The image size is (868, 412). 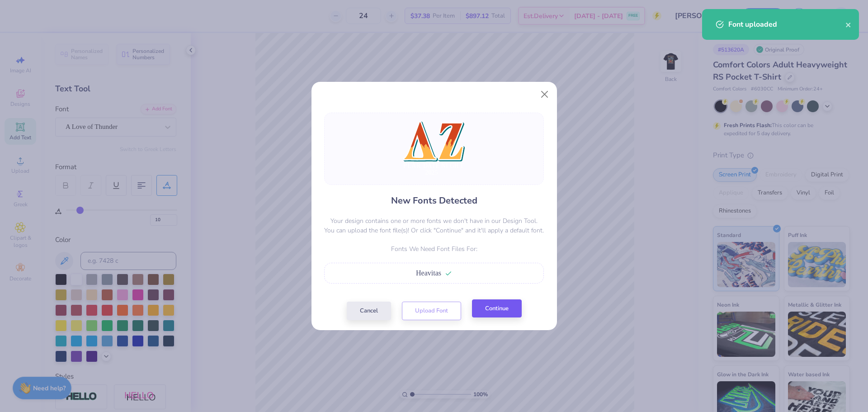 What do you see at coordinates (545, 94) in the screenshot?
I see `button: Close` at bounding box center [545, 94].